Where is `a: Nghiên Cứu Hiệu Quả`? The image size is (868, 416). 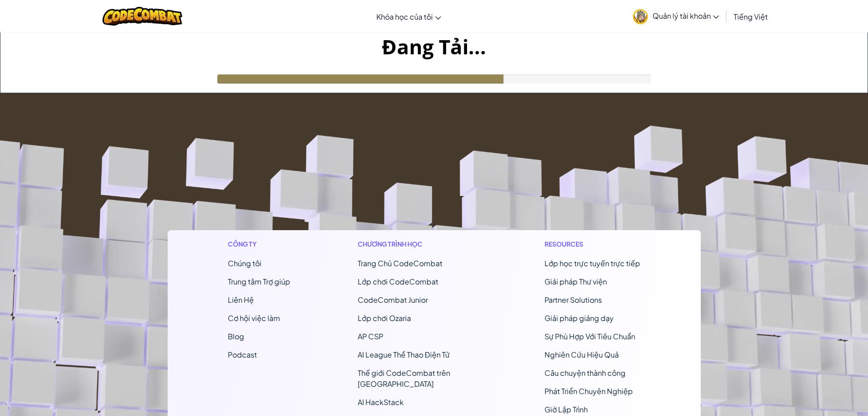
a: Nghiên Cứu Hiệu Quả is located at coordinates (582, 354).